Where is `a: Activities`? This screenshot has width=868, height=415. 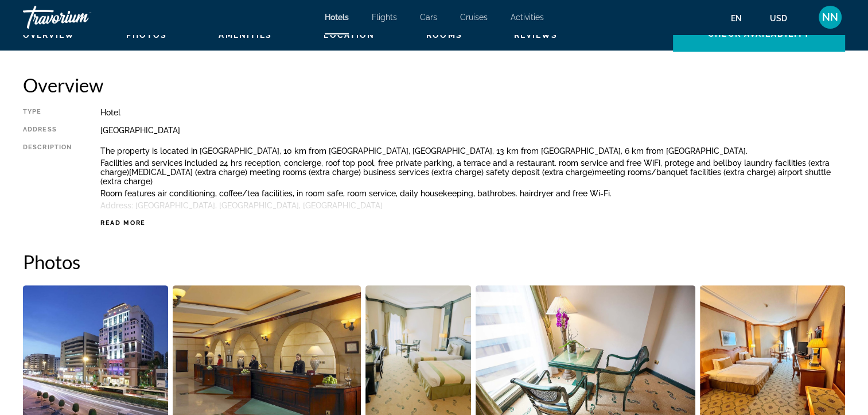 a: Activities is located at coordinates (527, 17).